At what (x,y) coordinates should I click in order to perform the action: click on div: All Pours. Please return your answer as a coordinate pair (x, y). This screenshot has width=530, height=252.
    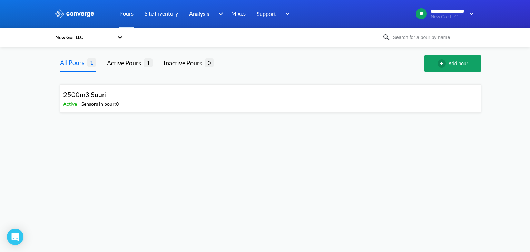
    Looking at the image, I should click on (73, 62).